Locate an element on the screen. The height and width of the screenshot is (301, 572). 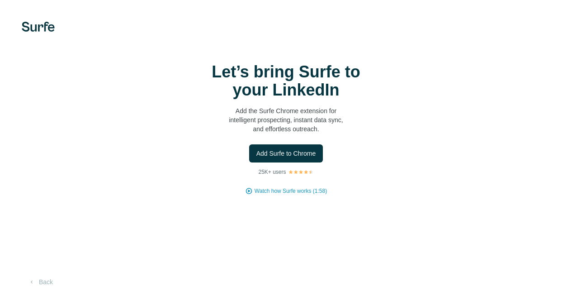
span: Add Surfe to Chrome is located at coordinates (286, 153).